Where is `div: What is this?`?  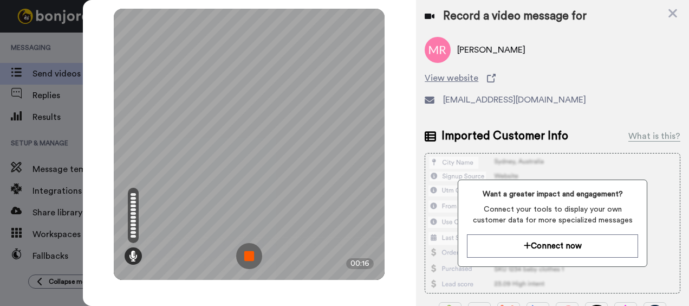 div: What is this? is located at coordinates (655, 136).